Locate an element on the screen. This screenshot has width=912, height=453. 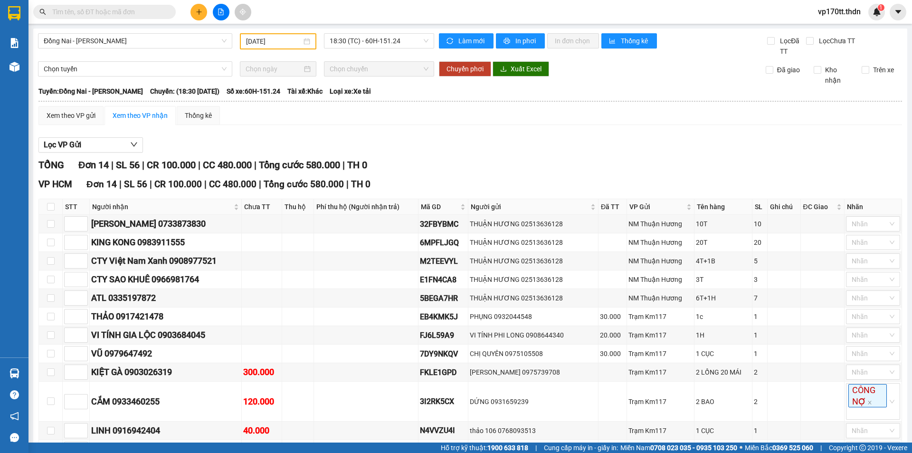
span: file-add is located at coordinates (221, 12).